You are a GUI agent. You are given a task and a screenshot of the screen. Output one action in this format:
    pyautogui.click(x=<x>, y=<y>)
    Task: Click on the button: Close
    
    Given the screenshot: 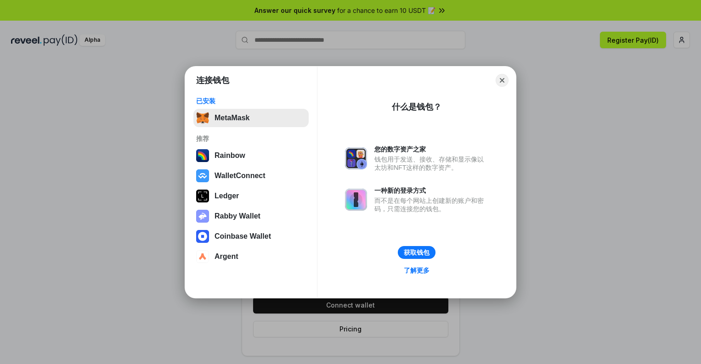 What is the action you would take?
    pyautogui.click(x=502, y=80)
    